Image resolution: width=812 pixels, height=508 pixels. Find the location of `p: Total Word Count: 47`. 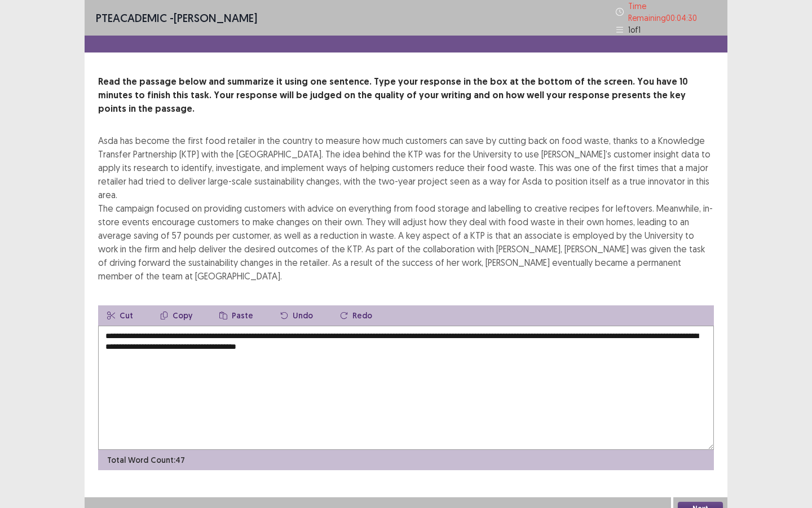

p: Total Word Count: 47 is located at coordinates (146, 460).